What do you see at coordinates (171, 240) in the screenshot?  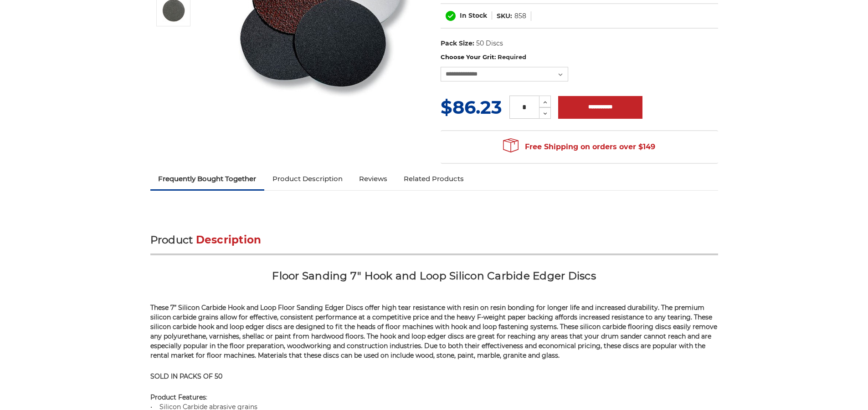 I see `span: Product` at bounding box center [171, 240].